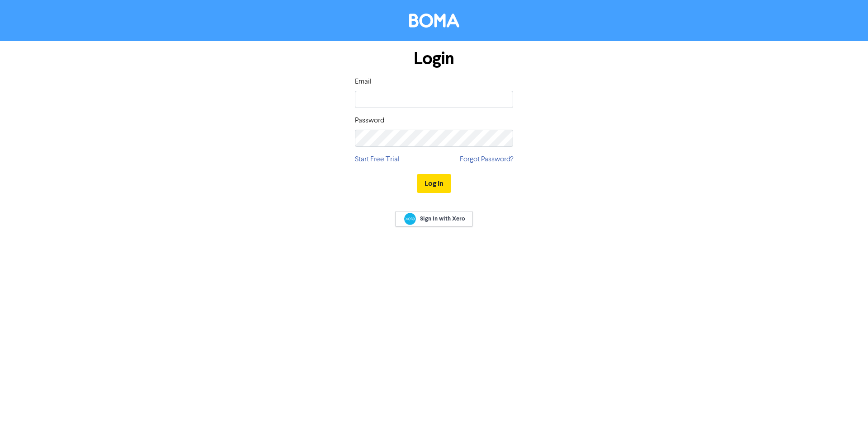 This screenshot has height=427, width=868. Describe the element at coordinates (486, 159) in the screenshot. I see `a: Forgot Password?` at that location.